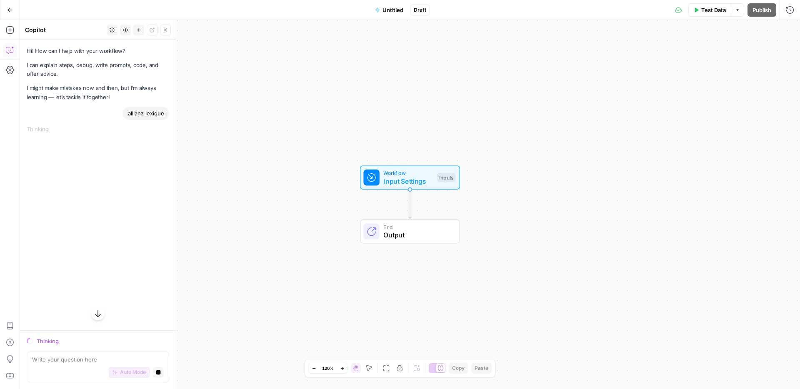  Describe the element at coordinates (420, 10) in the screenshot. I see `span: Draft` at that location.